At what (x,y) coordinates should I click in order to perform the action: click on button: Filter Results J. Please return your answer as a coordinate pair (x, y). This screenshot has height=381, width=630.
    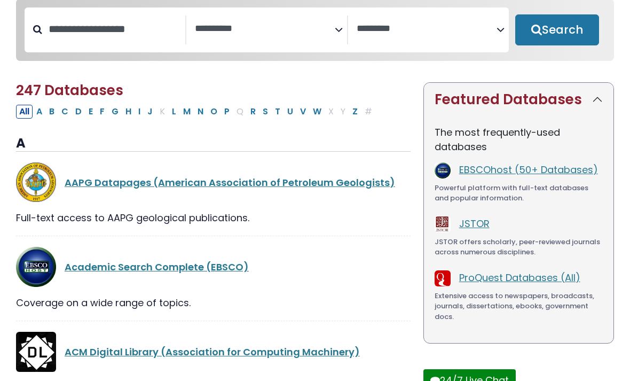
    Looking at the image, I should click on (150, 112).